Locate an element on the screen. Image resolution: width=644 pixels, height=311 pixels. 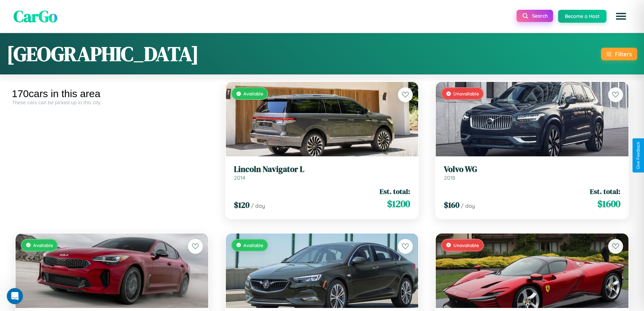
span: 2018 is located at coordinates (450, 178).